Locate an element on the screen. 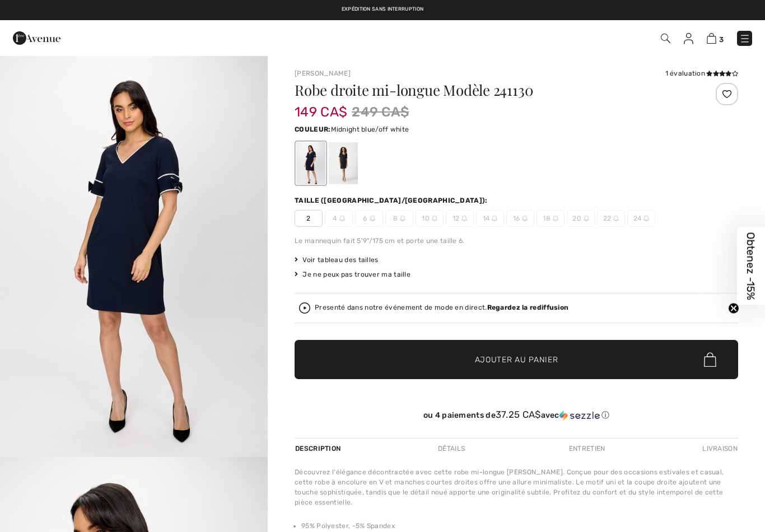 The width and height of the screenshot is (765, 532). div: ou 4 paiements de37.25 CA$avecSezzle Cliquez pour en savoir plus sur Sezzle is located at coordinates (516, 417).